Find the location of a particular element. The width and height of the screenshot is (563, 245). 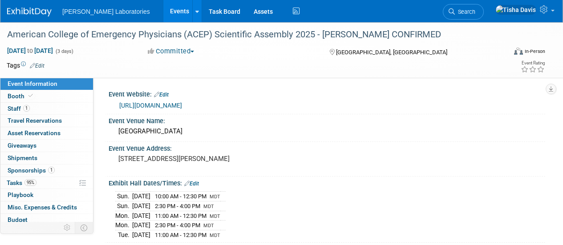

div: In-Person is located at coordinates (535, 51).